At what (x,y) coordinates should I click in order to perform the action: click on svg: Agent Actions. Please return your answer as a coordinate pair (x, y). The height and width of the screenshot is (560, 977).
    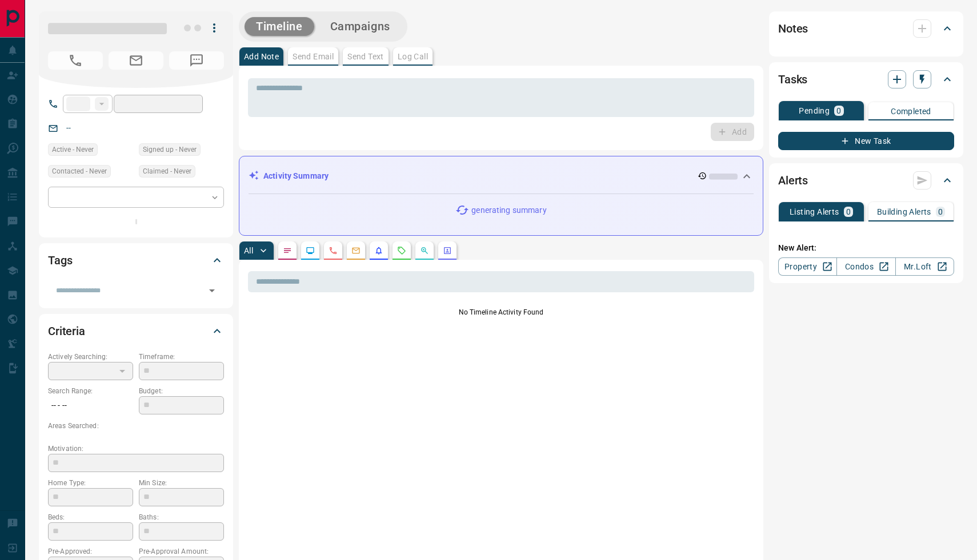
    Looking at the image, I should click on (448, 251).